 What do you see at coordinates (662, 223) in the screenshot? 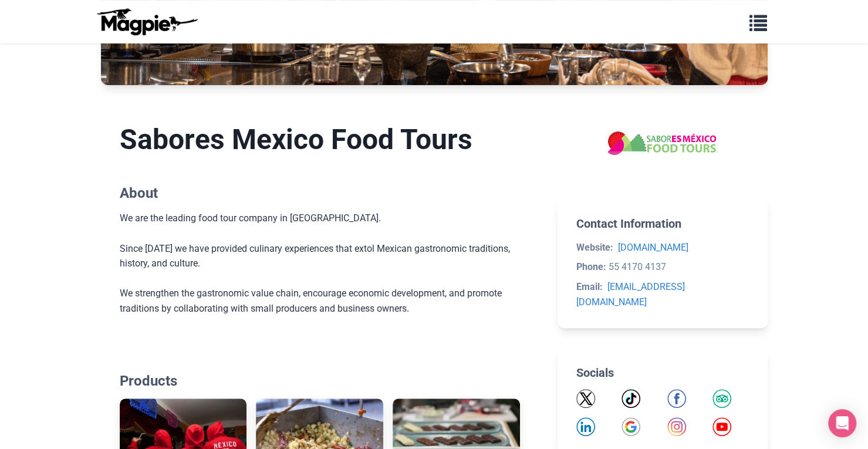
I see `h2: Contact Information` at bounding box center [662, 223].